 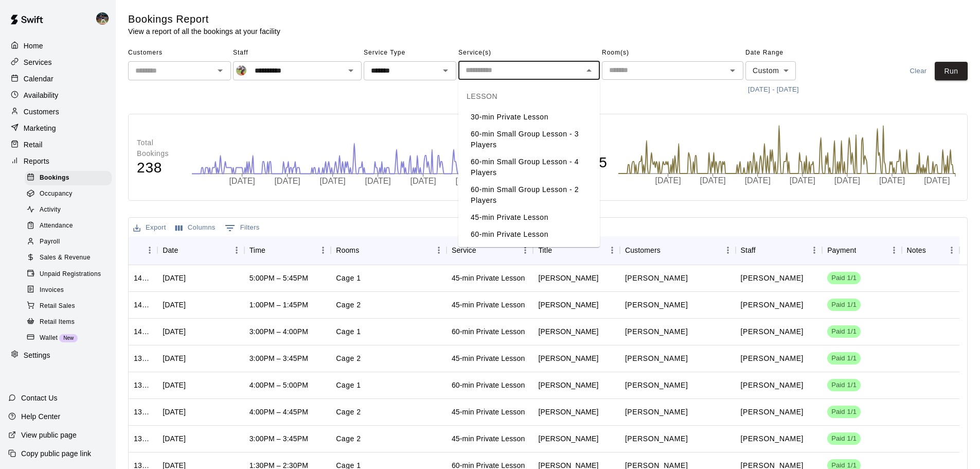 What do you see at coordinates (410, 53) in the screenshot?
I see `span: Service Type` at bounding box center [410, 53].